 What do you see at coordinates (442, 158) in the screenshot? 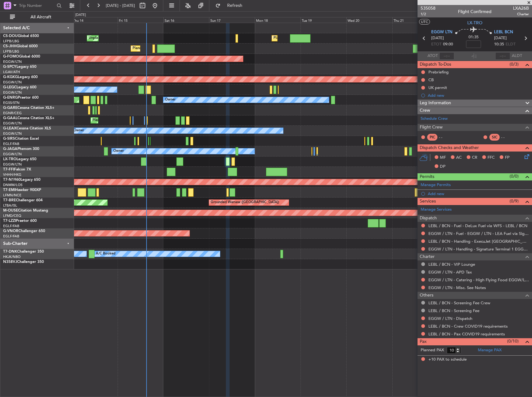
I see `span: MF` at bounding box center [442, 158].